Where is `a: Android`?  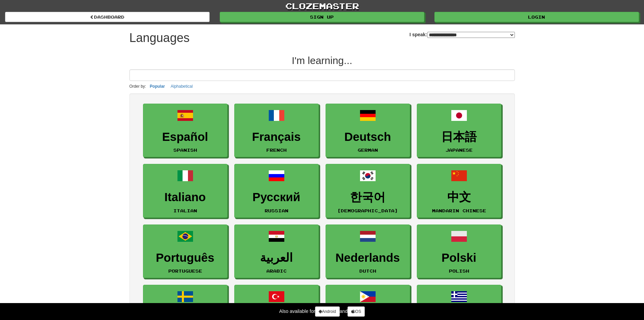
a: Android is located at coordinates (327, 311).